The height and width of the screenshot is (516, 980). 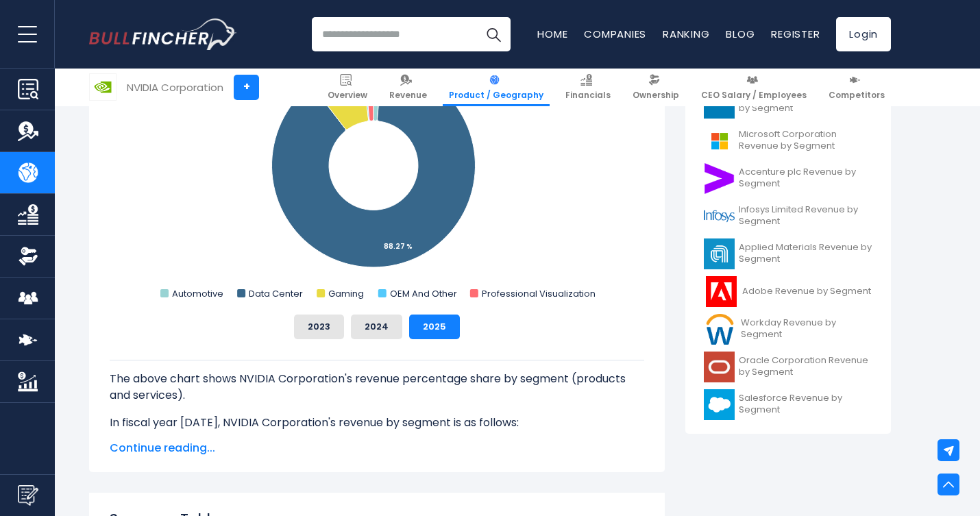 I want to click on span: Financials, so click(x=588, y=95).